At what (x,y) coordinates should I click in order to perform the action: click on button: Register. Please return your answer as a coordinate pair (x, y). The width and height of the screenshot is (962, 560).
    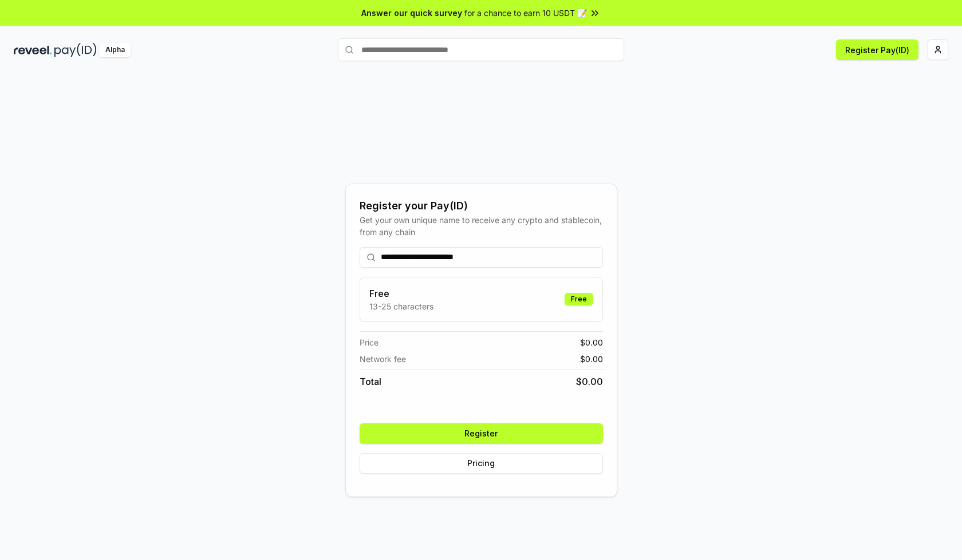
    Looking at the image, I should click on (481, 434).